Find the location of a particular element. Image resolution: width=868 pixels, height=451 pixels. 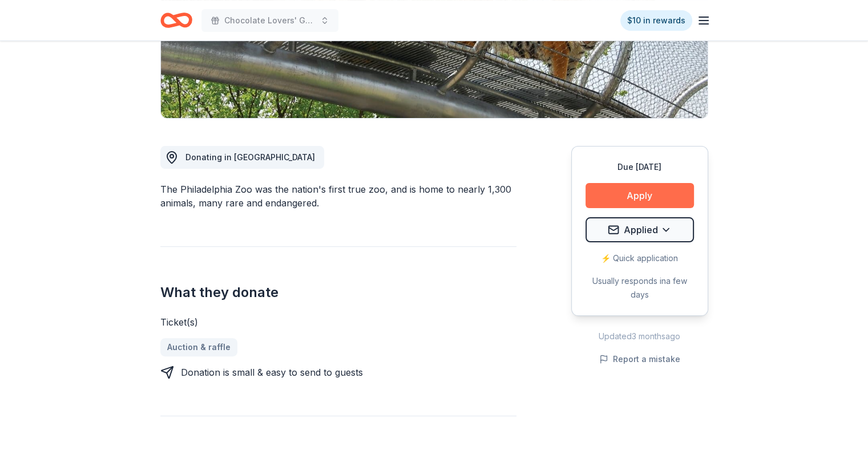

button: Report a mistake is located at coordinates (639, 359).